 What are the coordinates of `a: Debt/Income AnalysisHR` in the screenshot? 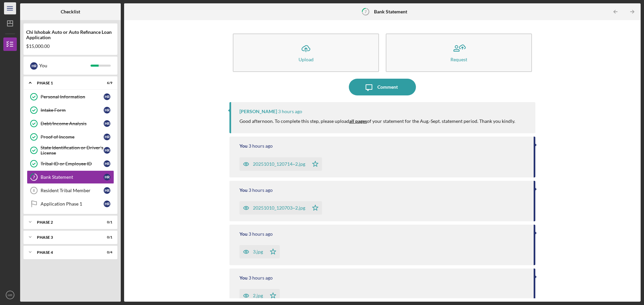 It's located at (71, 124).